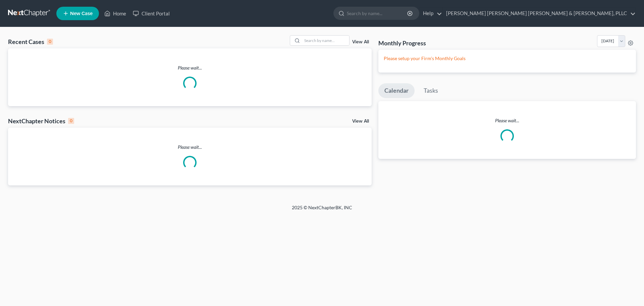 The width and height of the screenshot is (644, 306). I want to click on a: Home, so click(115, 13).